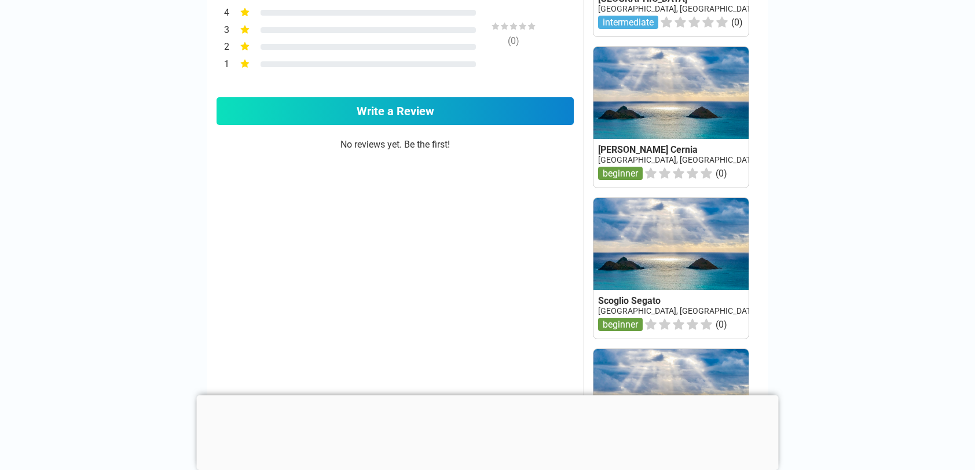  I want to click on div: No reviews yet. Be the first!, so click(395, 173).